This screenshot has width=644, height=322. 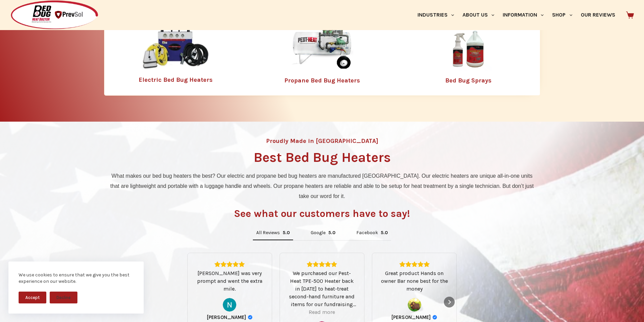 What do you see at coordinates (322, 312) in the screenshot?
I see `div: Read more` at bounding box center [322, 312].